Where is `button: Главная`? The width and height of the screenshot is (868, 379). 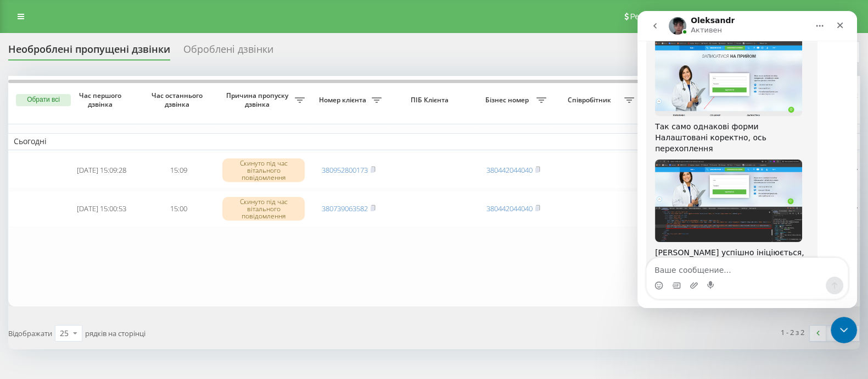 button: Главная is located at coordinates (182, 15).